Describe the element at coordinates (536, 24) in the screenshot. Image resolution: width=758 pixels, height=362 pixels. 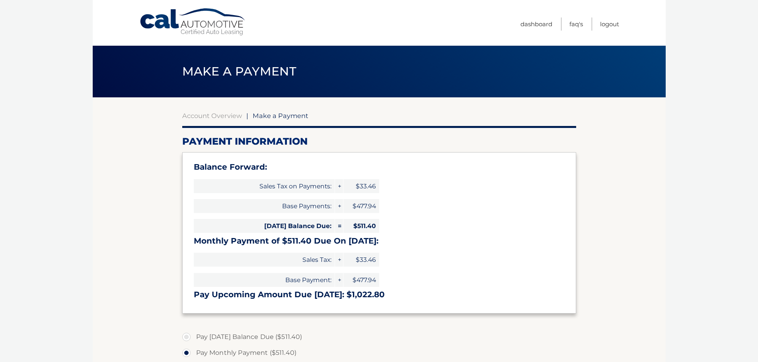
I see `a: Dashboard` at that location.